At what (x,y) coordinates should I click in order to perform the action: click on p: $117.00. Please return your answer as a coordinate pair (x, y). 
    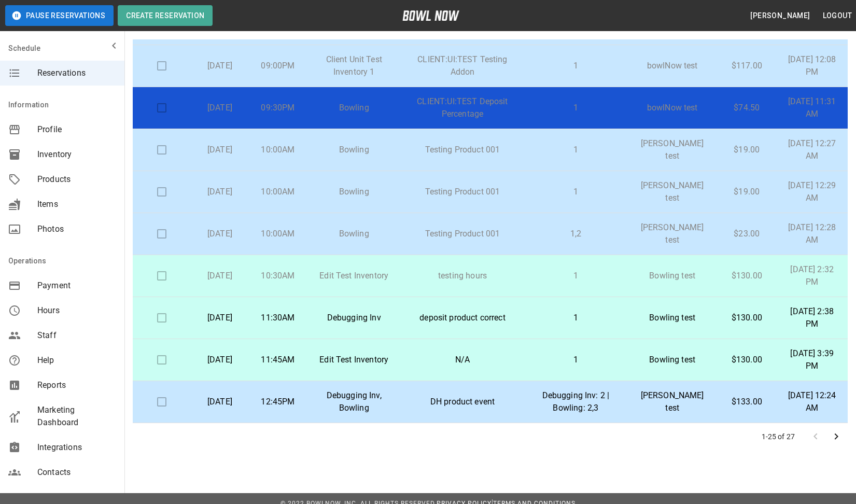
    Looking at the image, I should click on (747, 66).